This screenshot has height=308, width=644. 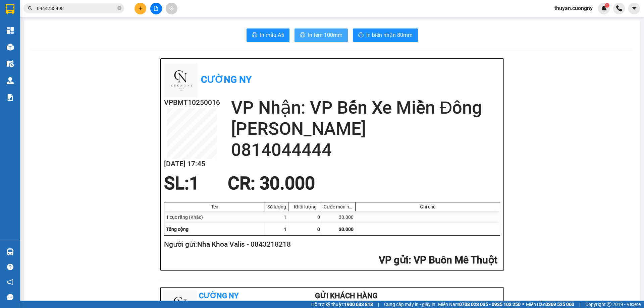 I want to click on span: notification, so click(x=10, y=282).